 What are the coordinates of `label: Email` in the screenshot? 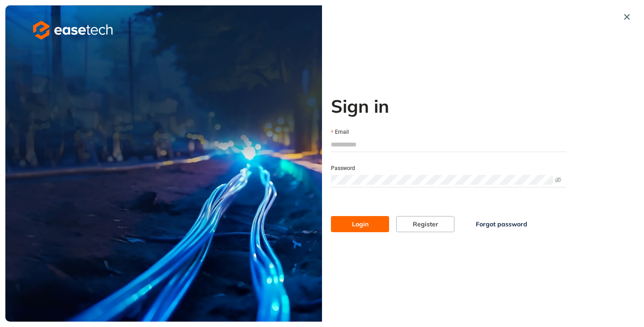 It's located at (340, 132).